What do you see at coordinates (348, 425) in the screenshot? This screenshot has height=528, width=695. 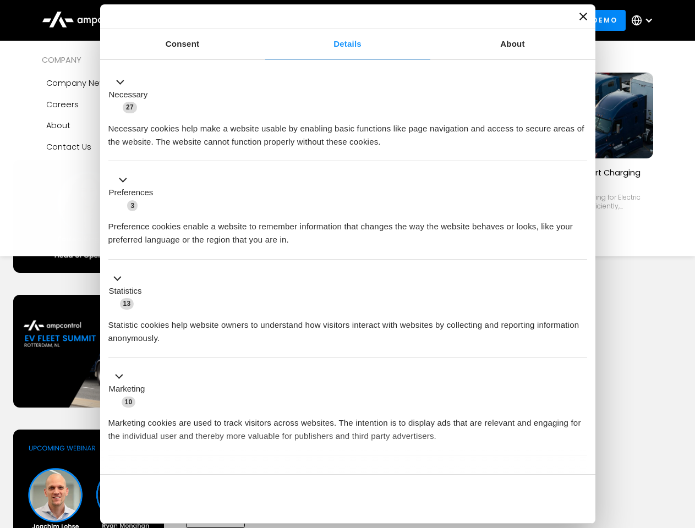 I see `div: Marketing cookies are used to track visitors across websites. The intention is to display ads tha...` at bounding box center [348, 425].